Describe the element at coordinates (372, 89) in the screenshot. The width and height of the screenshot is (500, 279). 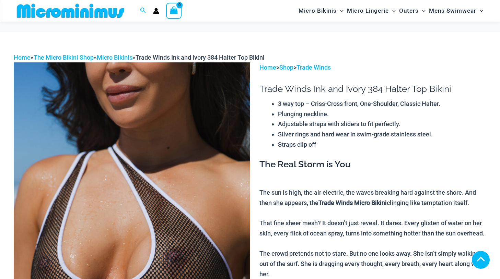
I see `h1: Trade Winds Ink and Ivory 384 Halter Top Bikini` at that location.